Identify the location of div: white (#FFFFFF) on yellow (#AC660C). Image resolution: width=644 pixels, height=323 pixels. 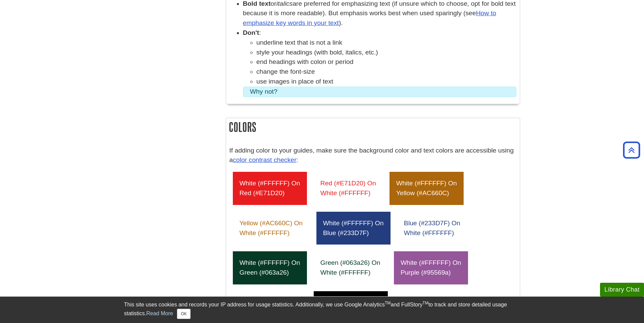
(427, 188).